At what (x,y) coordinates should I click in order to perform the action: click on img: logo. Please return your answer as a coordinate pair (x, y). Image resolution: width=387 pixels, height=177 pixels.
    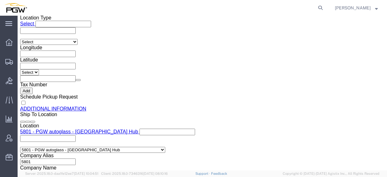
    Looking at the image, I should click on (16, 8).